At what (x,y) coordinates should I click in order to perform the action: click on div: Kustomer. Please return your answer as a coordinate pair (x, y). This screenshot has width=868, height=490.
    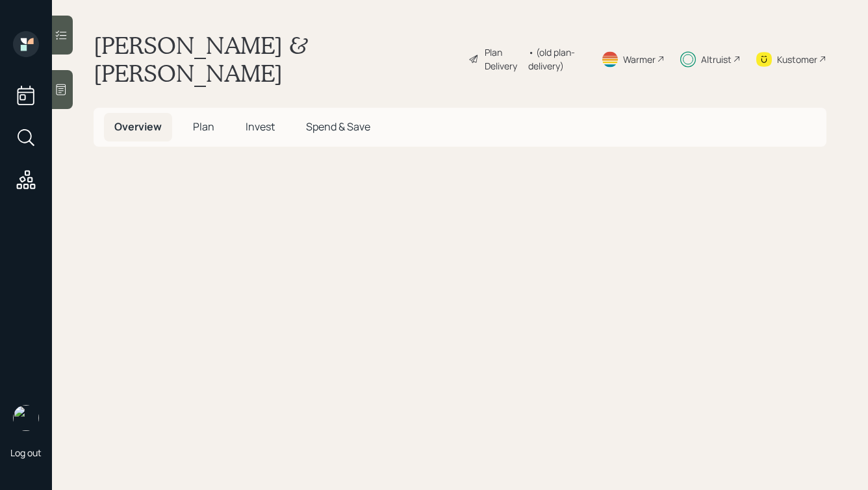
    Looking at the image, I should click on (797, 59).